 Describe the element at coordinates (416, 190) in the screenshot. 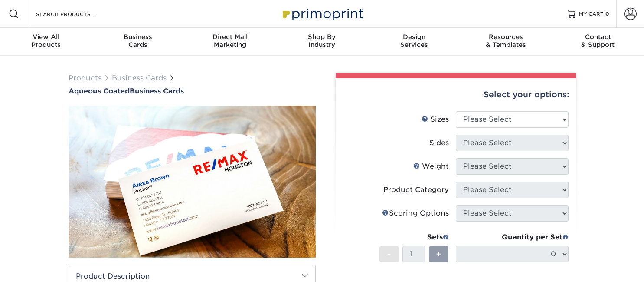

I see `div: Product Category` at that location.